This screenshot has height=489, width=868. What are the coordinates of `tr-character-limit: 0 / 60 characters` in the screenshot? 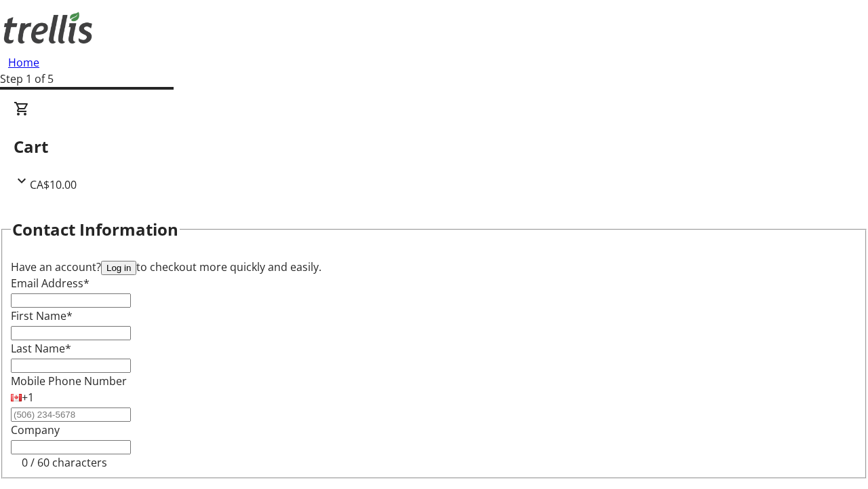 It's located at (64, 462).